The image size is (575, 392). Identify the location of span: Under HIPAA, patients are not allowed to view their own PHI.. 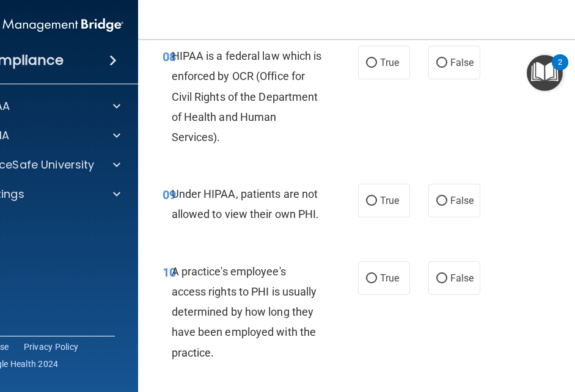
(246, 204).